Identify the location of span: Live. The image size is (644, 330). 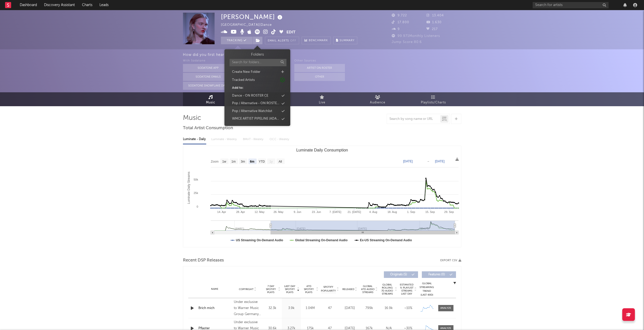
(322, 102).